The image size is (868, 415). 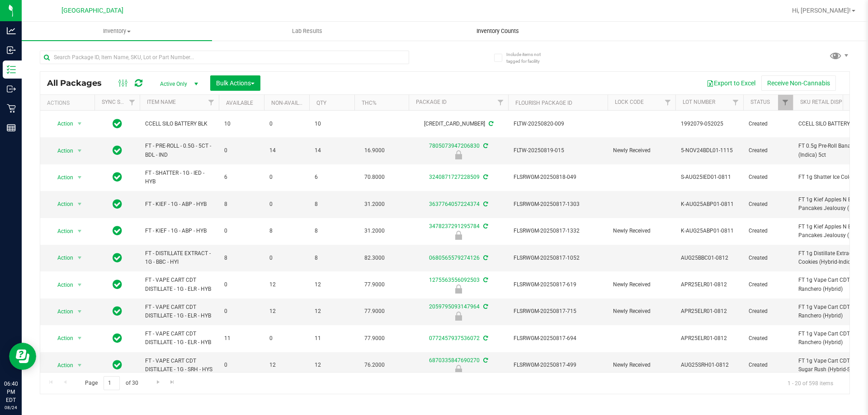 What do you see at coordinates (332, 177) in the screenshot?
I see `span: 6` at bounding box center [332, 177].